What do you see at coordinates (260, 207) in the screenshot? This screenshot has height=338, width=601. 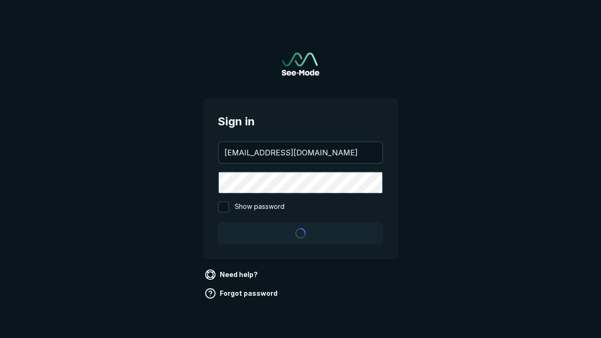 I see `span: Show password` at bounding box center [260, 207].